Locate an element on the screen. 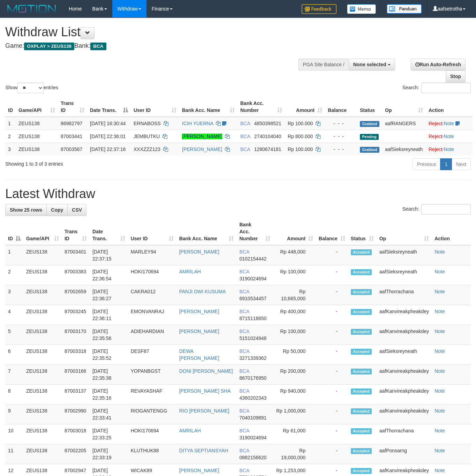 This screenshot has height=476, width=476. span: Rp 100.000 is located at coordinates (300, 149).